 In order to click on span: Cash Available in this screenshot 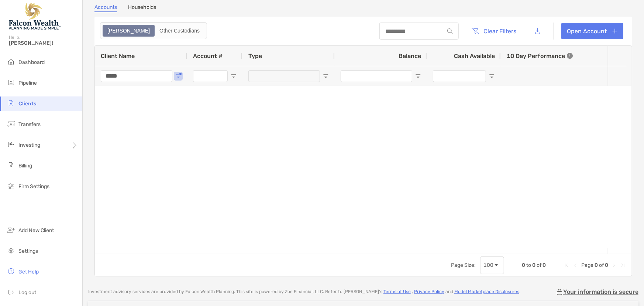, I will do `click(474, 56)`.